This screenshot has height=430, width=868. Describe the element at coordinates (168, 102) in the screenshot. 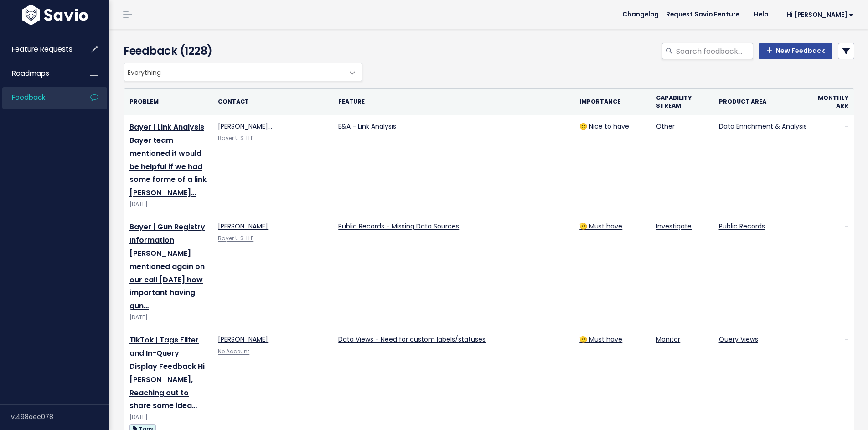

I see `th: Problem` at that location.